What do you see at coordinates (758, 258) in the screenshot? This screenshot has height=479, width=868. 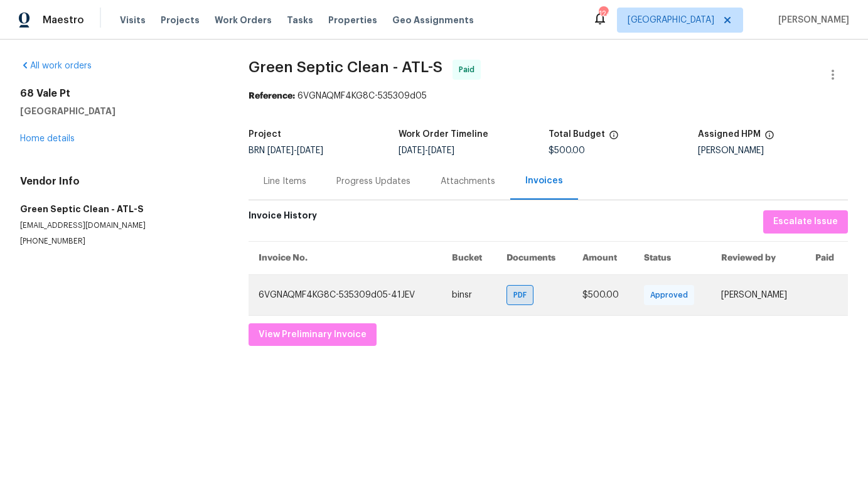 I see `th: Reviewed by` at bounding box center [758, 258].